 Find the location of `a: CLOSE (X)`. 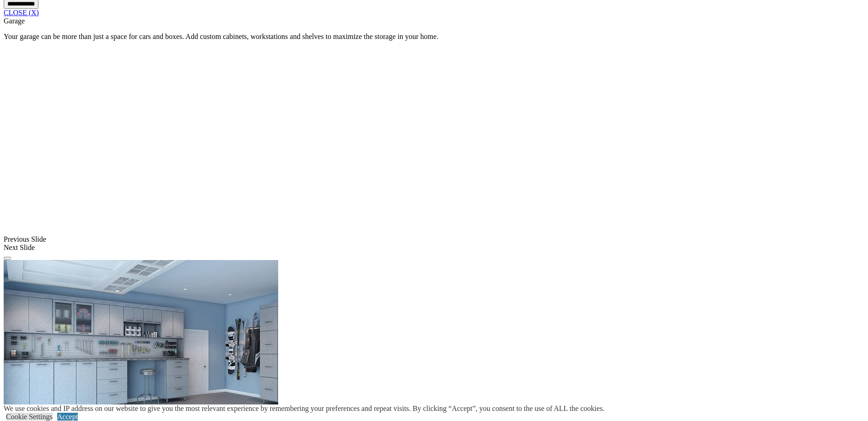

a: CLOSE (X) is located at coordinates (21, 13).